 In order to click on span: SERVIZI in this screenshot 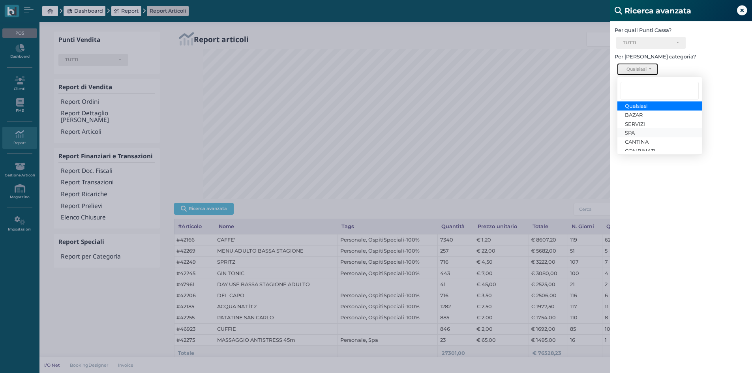, I will do `click(635, 124)`.